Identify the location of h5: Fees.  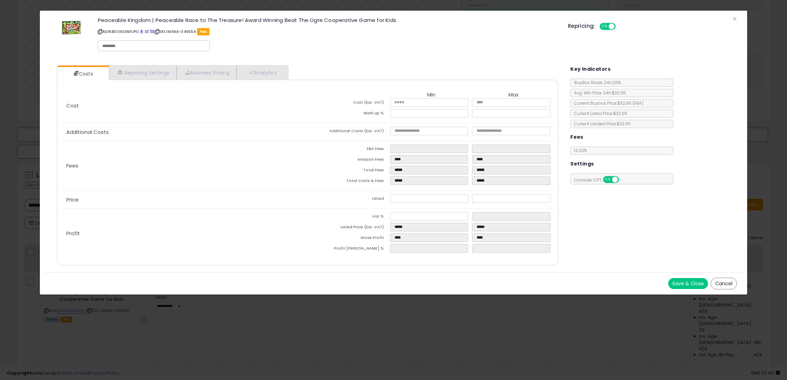
(577, 137).